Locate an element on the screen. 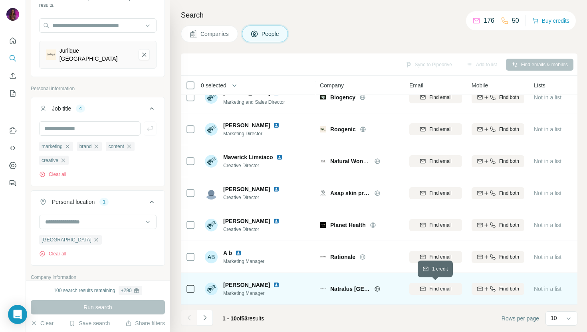  p: 176 is located at coordinates (489, 21).